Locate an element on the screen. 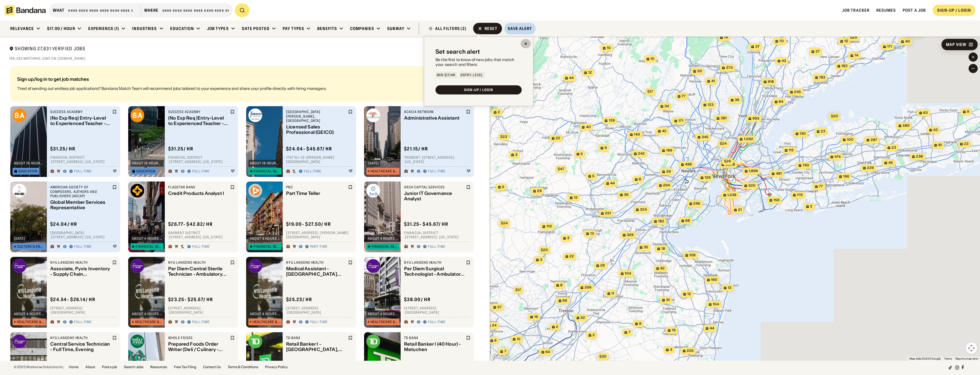 Image resolution: width=980 pixels, height=375 pixels. div: Entry-Level is located at coordinates (472, 75).